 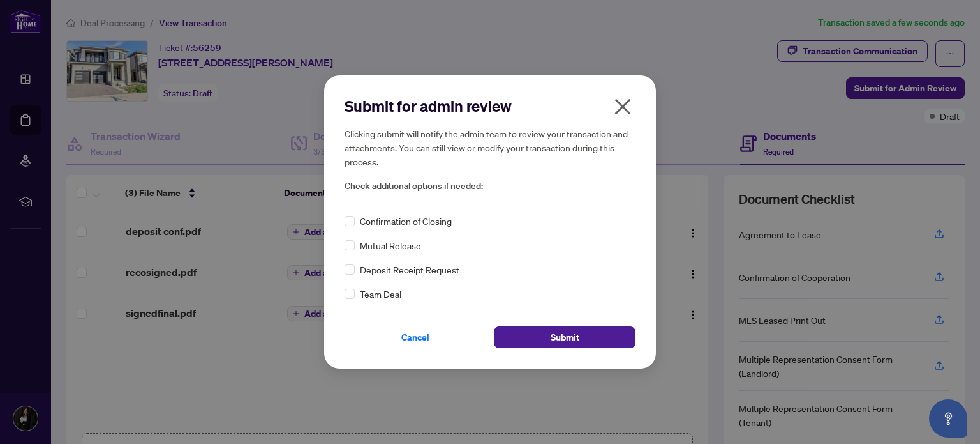 I want to click on button: Open asap, so click(x=948, y=419).